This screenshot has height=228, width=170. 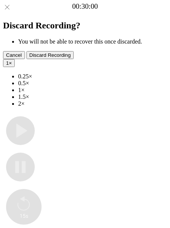 What do you see at coordinates (93, 76) in the screenshot?
I see `li: 0.25×` at bounding box center [93, 76].